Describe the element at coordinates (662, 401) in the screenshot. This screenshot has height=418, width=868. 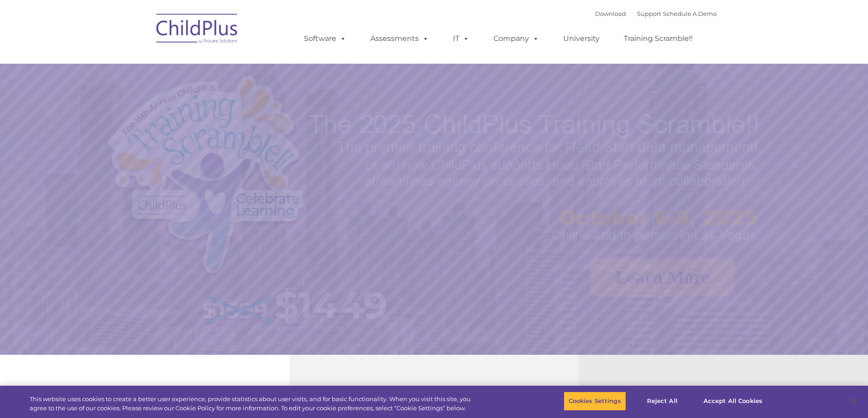
I see `button: Reject All` at that location.